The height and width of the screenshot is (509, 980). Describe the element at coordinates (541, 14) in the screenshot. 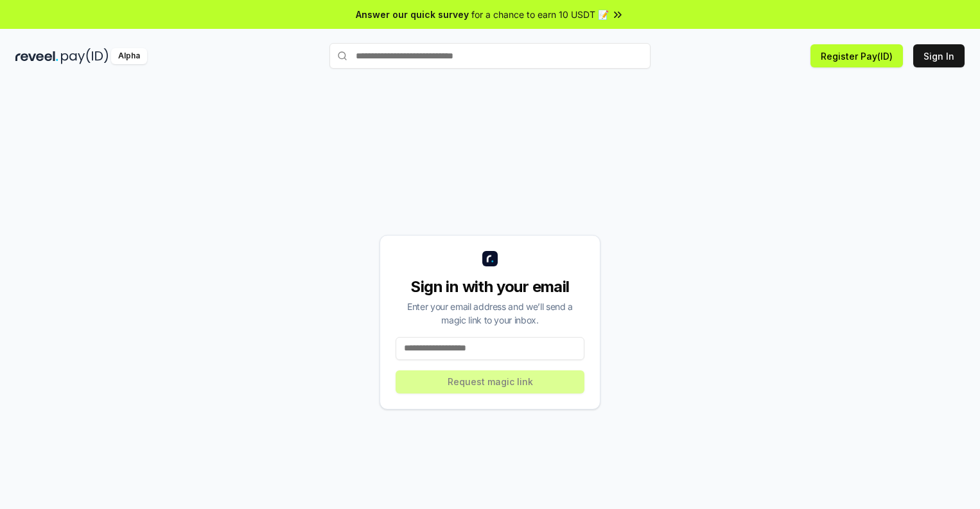

I see `span: for a chance to earn 10 USDT 📝` at that location.